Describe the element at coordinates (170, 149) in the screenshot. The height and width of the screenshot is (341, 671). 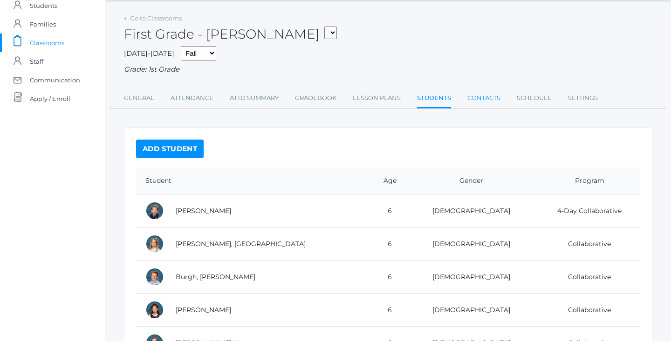
I see `a: Add Student` at that location.